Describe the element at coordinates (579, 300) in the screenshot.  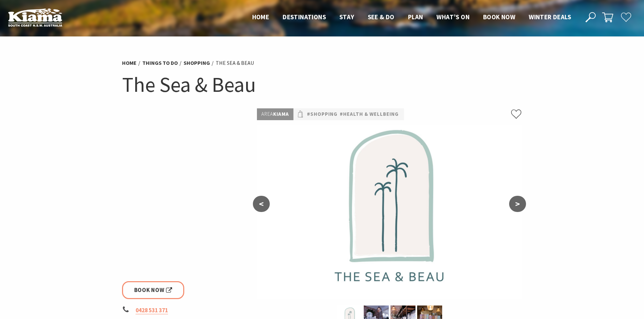
I see `div: EXPLORE WINTER DEALS` at that location.